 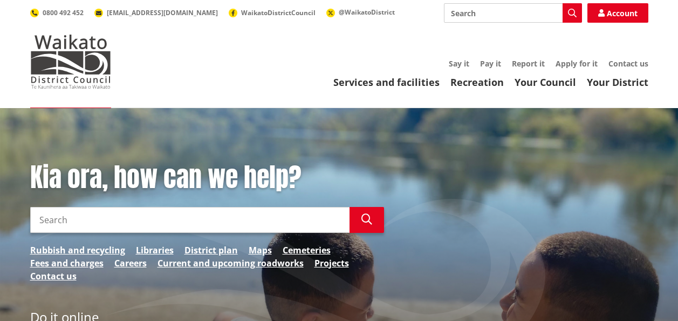 What do you see at coordinates (230, 263) in the screenshot?
I see `a: Current and upcoming roadworks` at bounding box center [230, 263].